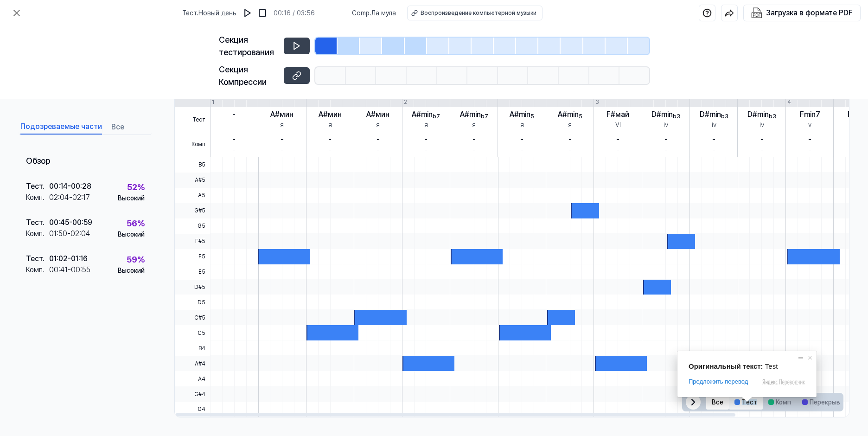  Describe the element at coordinates (726, 366) in the screenshot. I see `span: Оригинальный текст:` at that location.